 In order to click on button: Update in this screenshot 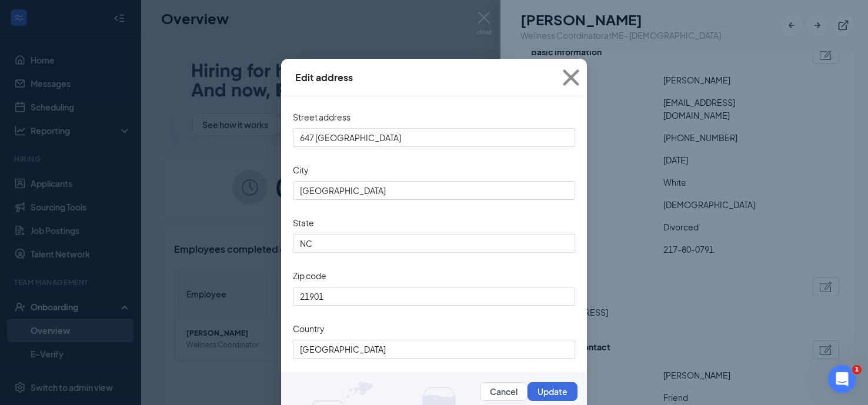, I will do `click(552, 392)`.